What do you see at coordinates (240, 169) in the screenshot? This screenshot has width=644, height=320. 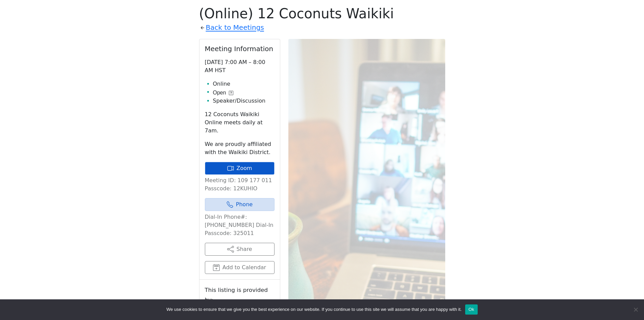 I see `a: Zoom` at bounding box center [240, 169].